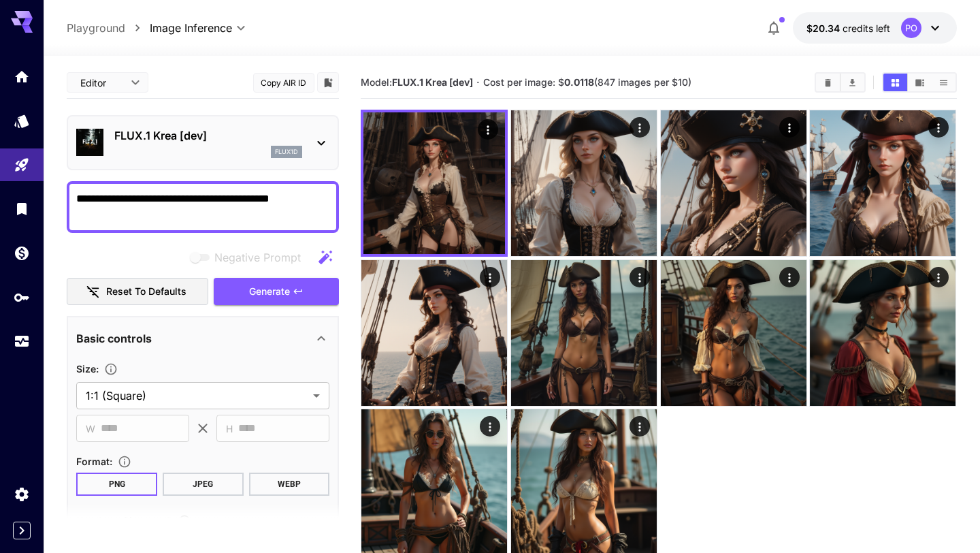 This screenshot has width=980, height=553. What do you see at coordinates (434, 183) in the screenshot?
I see `img: B4XkAAAAASUVORK5CYII=` at bounding box center [434, 183].